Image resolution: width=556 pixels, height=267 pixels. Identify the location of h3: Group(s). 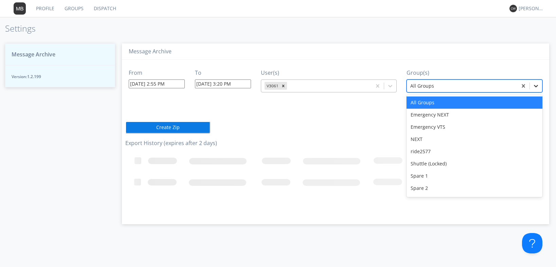
(474, 73).